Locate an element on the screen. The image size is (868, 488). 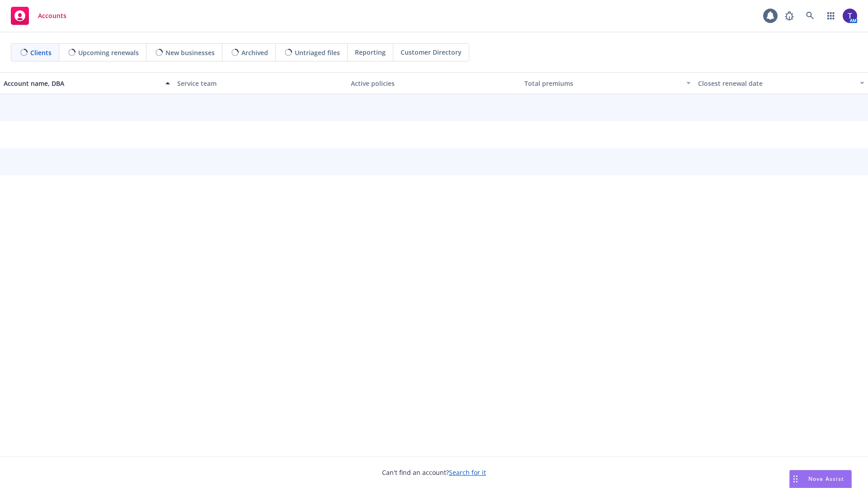
button: Nova Assist is located at coordinates (820, 479).